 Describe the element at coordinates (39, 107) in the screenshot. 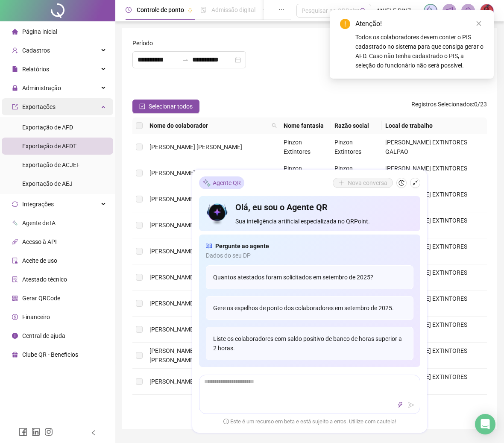

I see `span: Exportações` at that location.